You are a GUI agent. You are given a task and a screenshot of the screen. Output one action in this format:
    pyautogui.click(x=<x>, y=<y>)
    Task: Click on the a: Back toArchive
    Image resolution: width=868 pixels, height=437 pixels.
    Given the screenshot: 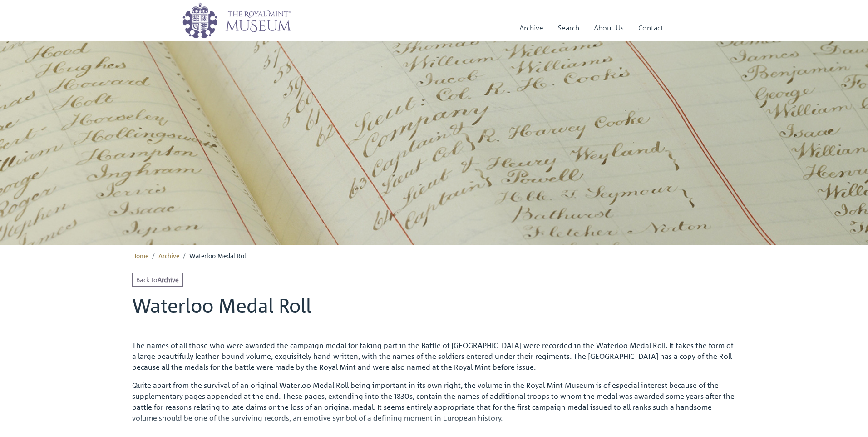 What is the action you would take?
    pyautogui.click(x=158, y=279)
    